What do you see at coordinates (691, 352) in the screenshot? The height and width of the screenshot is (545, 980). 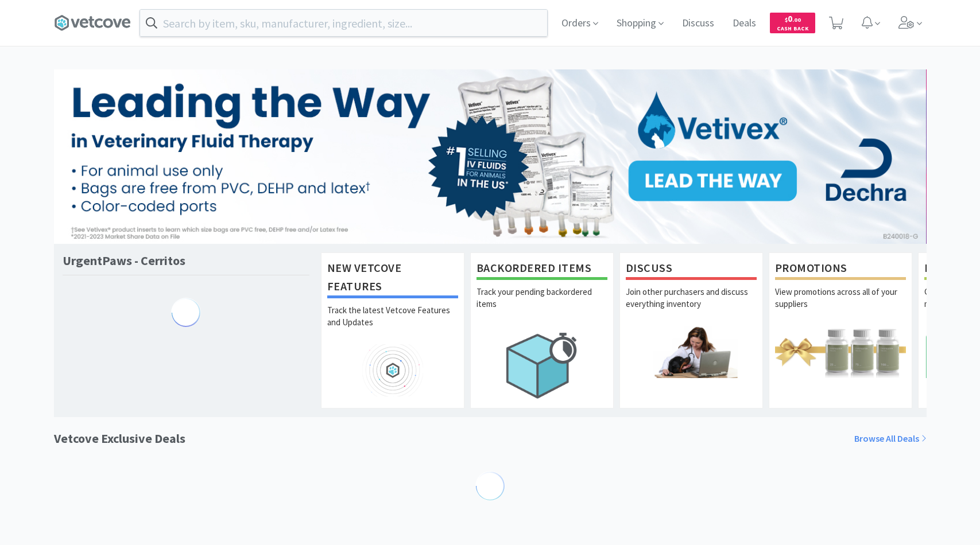 I see `img: hero_discuss.png` at bounding box center [691, 352].